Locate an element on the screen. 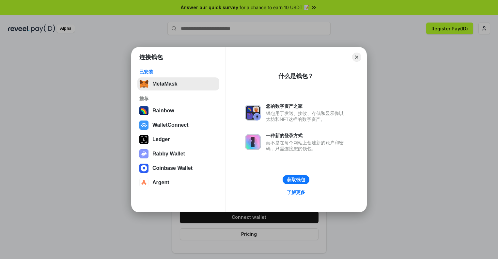 The height and width of the screenshot is (259, 498). div: Coinbase Wallet is located at coordinates (172, 168).